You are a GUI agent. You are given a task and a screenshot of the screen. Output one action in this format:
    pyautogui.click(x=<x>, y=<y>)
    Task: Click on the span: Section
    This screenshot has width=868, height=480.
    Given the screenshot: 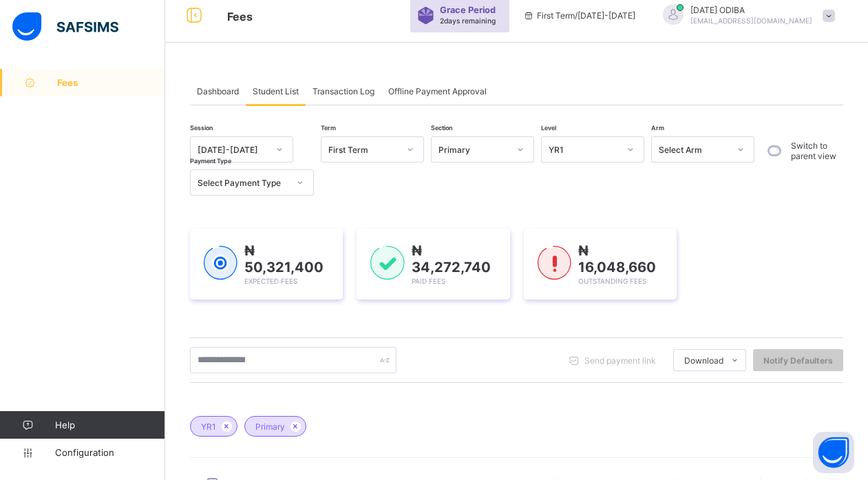 What is the action you would take?
    pyautogui.click(x=441, y=127)
    